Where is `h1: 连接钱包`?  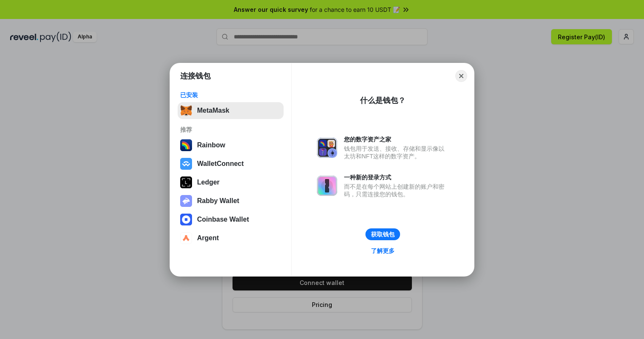 h1: 连接钱包 is located at coordinates (195, 76).